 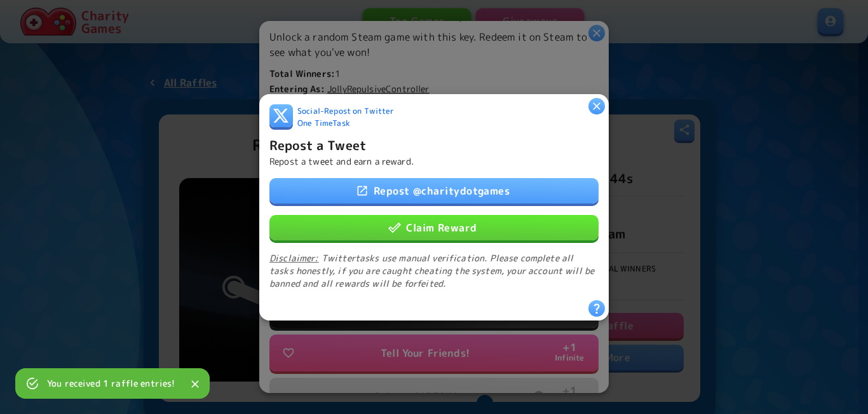 What do you see at coordinates (323, 123) in the screenshot?
I see `span: One Time Task` at bounding box center [323, 123].